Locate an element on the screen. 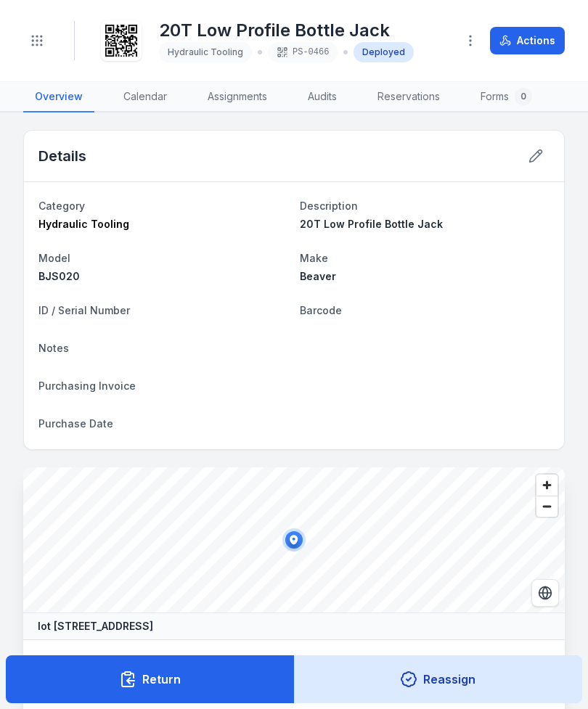 The width and height of the screenshot is (588, 709). button: Toggle navigation is located at coordinates (37, 41).